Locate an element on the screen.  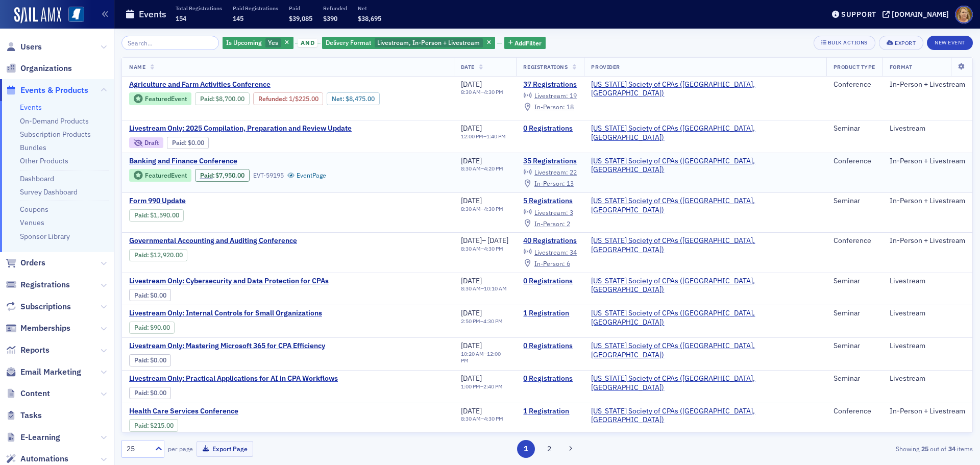
h1: Events is located at coordinates (153, 14).